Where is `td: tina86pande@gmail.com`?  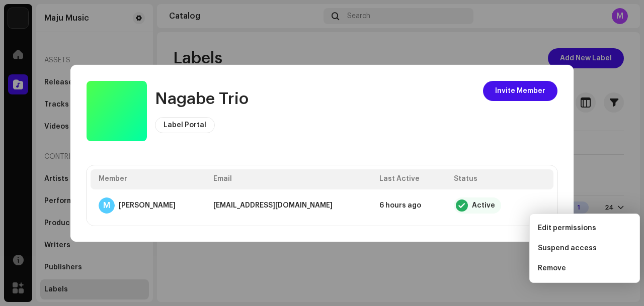 td: tina86pande@gmail.com is located at coordinates (288, 206).